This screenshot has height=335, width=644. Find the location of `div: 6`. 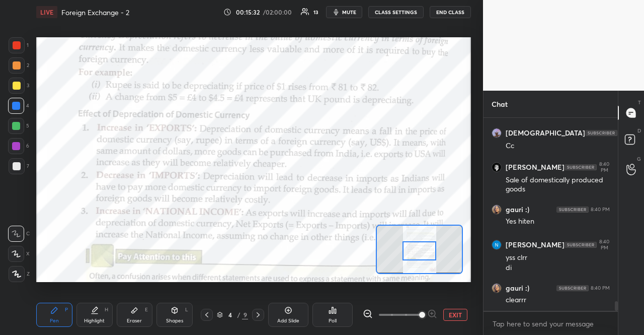

div: 6 is located at coordinates (19, 146).